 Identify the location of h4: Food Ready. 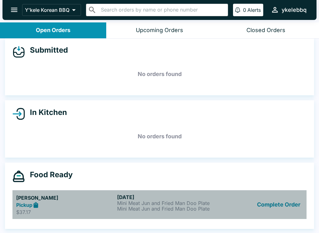
(49, 175).